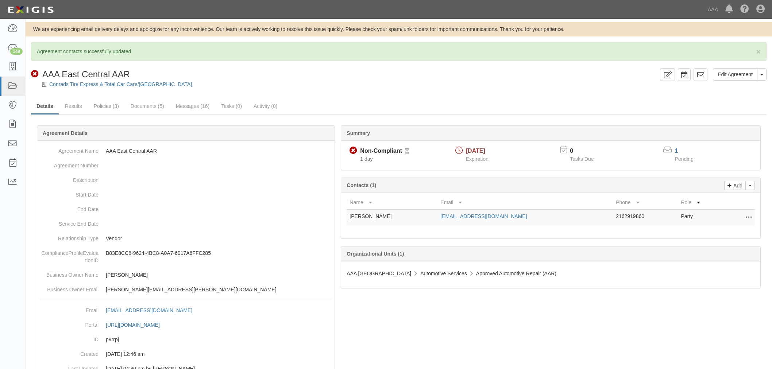  What do you see at coordinates (69, 309) in the screenshot?
I see `dt: Email` at bounding box center [69, 309].